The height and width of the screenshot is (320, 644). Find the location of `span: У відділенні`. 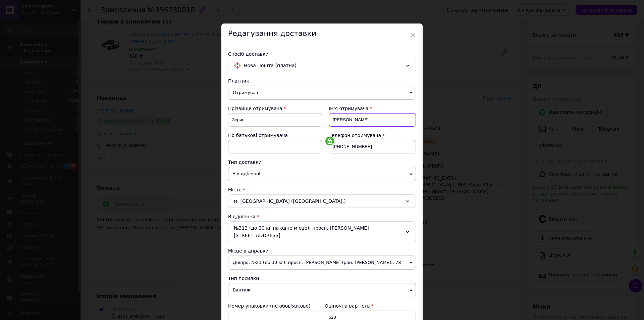

span: У відділенні is located at coordinates (322, 174).